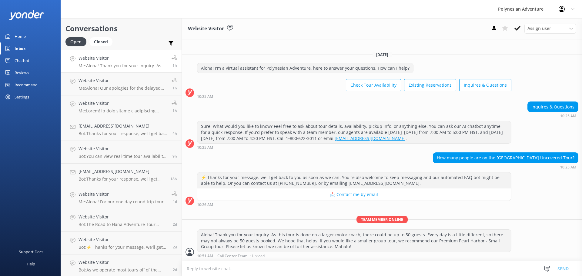 This screenshot has height=276, width=582. Describe the element at coordinates (121, 152) in the screenshot. I see `a: Website VisitorBot:You can view real-time tour availability and book your Polynesian Adventure on...` at that location.